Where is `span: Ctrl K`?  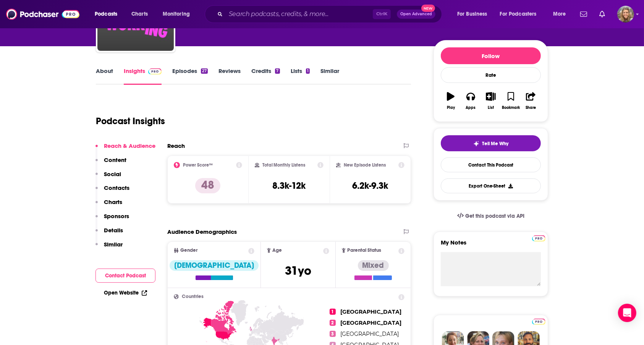
span: Ctrl K is located at coordinates (382, 14).